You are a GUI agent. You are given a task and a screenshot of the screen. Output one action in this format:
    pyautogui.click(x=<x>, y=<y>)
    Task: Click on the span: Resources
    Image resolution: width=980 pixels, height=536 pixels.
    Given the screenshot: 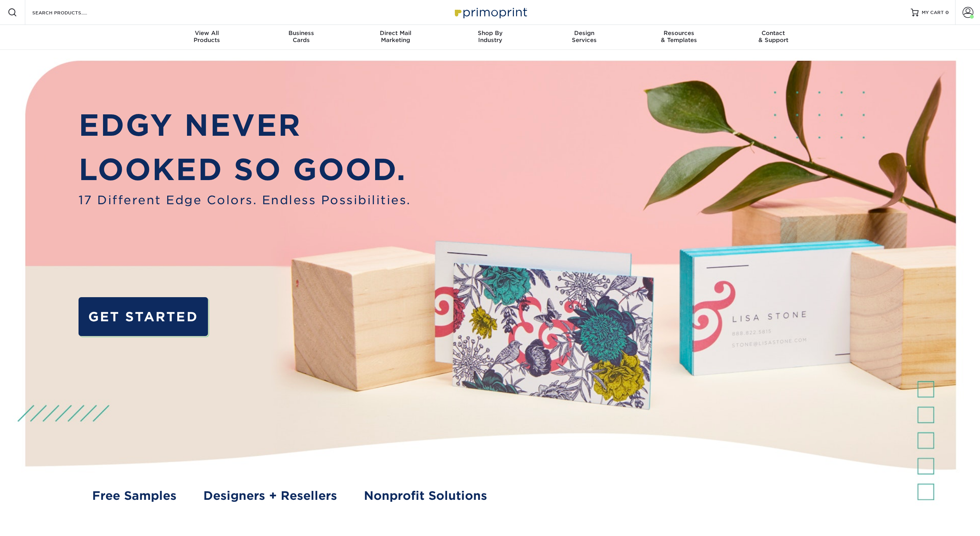 What is the action you would take?
    pyautogui.click(x=679, y=33)
    